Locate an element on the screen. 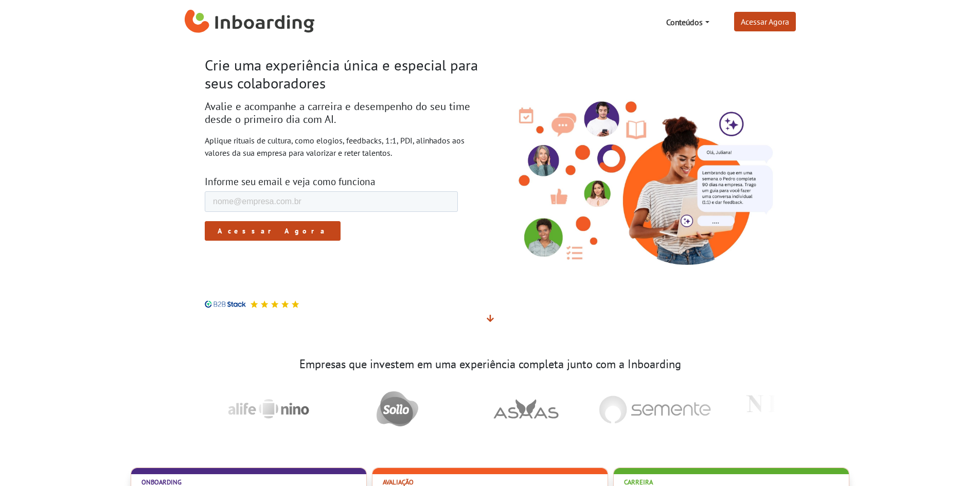  a: Acessar Agora is located at coordinates (765, 21).